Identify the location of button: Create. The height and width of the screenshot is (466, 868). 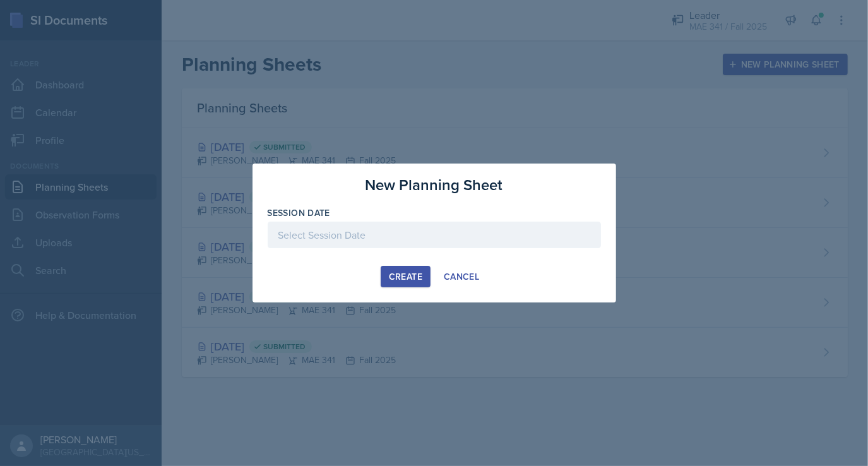
(405, 277).